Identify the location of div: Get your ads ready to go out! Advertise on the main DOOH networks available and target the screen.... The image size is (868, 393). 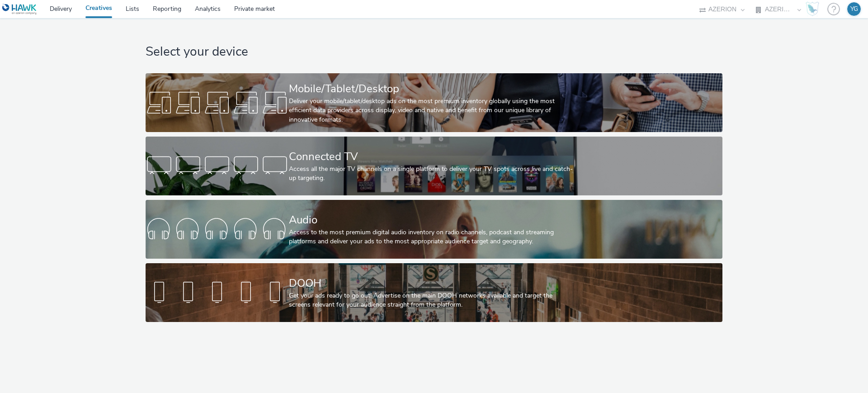
(432, 300).